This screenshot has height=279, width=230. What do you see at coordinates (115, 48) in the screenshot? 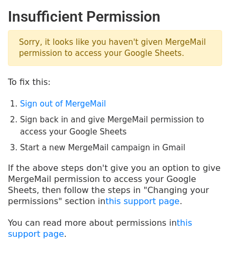
I see `p: Sorry, it looks like you haven't given MergeMail permission to access your Google Sheets.` at bounding box center [115, 48].